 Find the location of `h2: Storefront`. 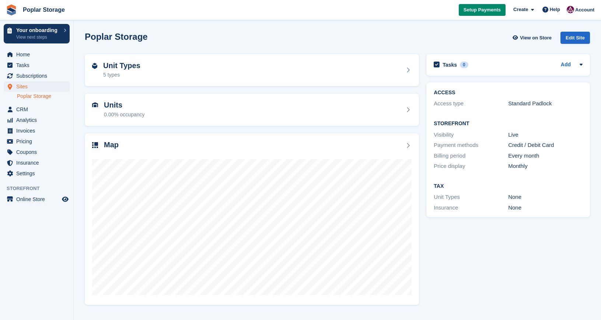

h2: Storefront is located at coordinates (508, 124).